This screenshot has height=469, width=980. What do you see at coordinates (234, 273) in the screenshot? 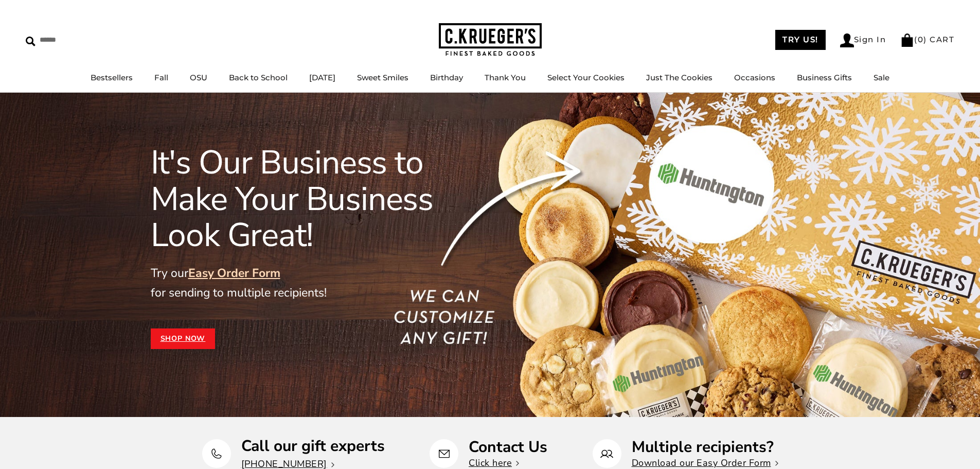
I see `a: Easy Order Form` at bounding box center [234, 273].